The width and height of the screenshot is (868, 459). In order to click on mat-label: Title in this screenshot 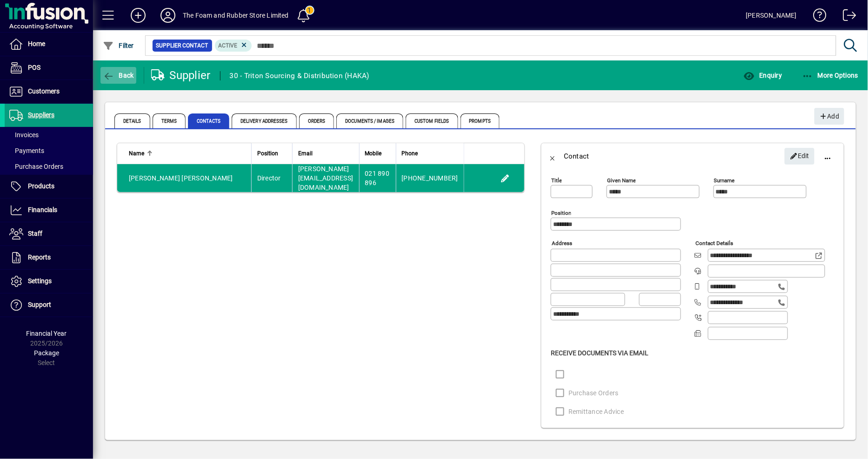, I will do `click(556, 180)`.